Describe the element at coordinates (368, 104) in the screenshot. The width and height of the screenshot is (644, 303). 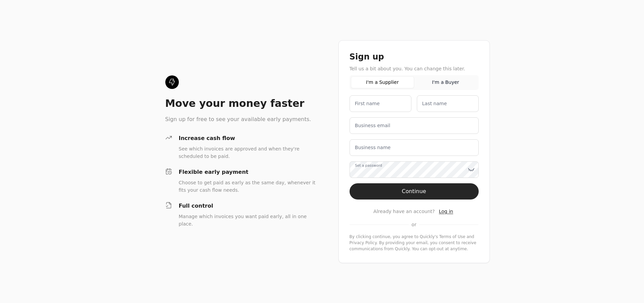
I see `label: First name` at that location.